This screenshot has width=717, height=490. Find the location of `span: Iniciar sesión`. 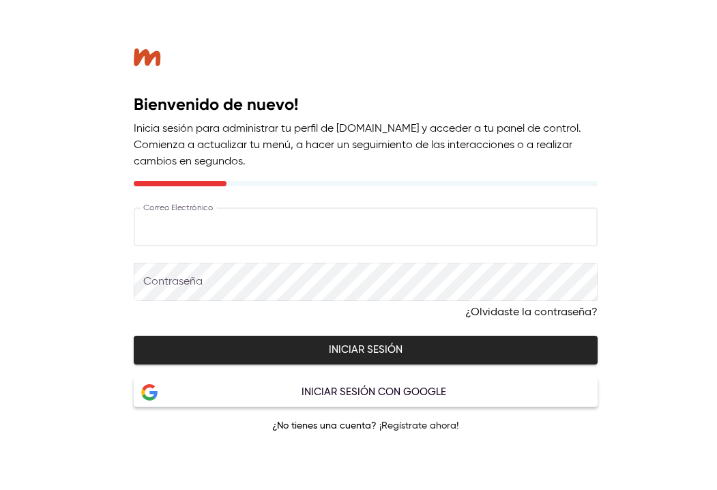

span: Iniciar sesión is located at coordinates (366, 350).